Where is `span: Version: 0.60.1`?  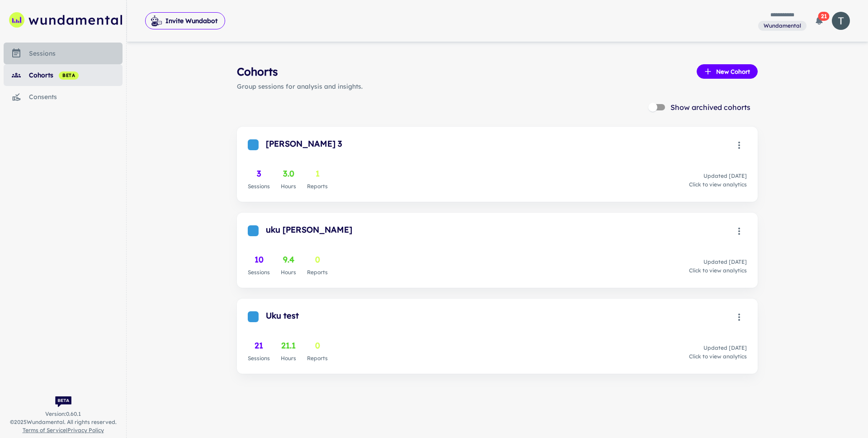
span: Version: 0.60.1 is located at coordinates (63, 414).